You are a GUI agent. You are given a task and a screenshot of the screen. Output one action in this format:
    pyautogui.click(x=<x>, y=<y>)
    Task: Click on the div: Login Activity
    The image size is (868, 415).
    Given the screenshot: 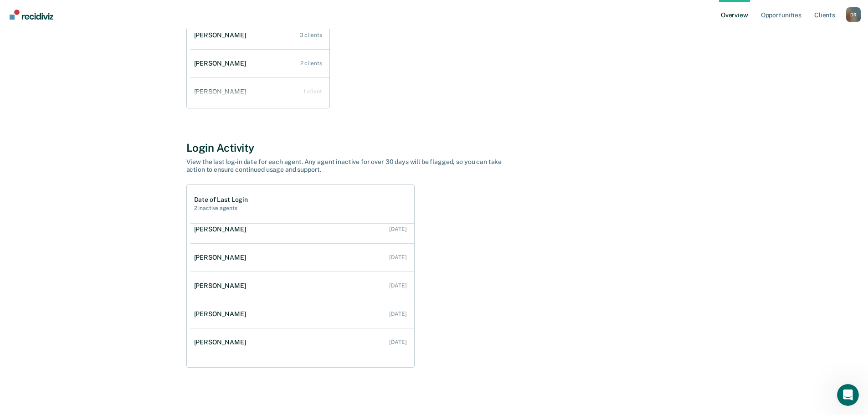 What is the action you would take?
    pyautogui.click(x=435, y=148)
    